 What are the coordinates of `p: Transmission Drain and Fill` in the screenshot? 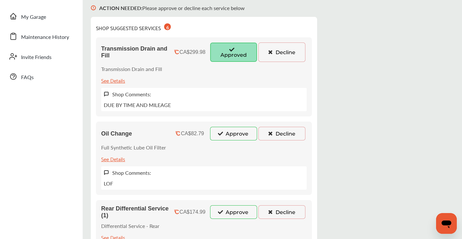 It's located at (132, 69).